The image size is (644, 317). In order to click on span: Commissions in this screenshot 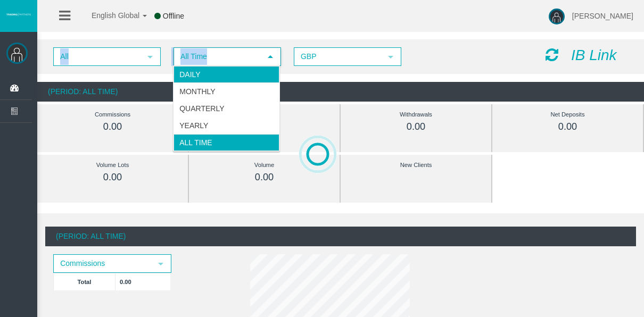, I will do `click(103, 263)`.